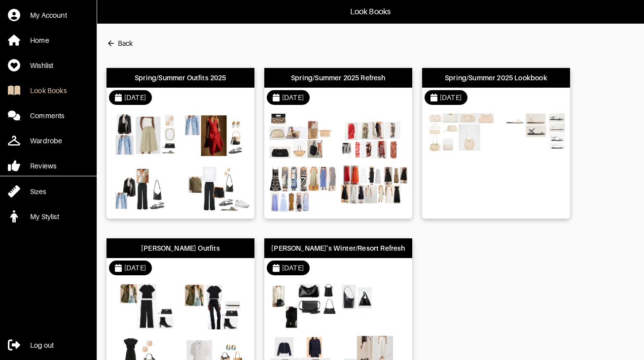 The width and height of the screenshot is (644, 360). I want to click on button: Back, so click(119, 44).